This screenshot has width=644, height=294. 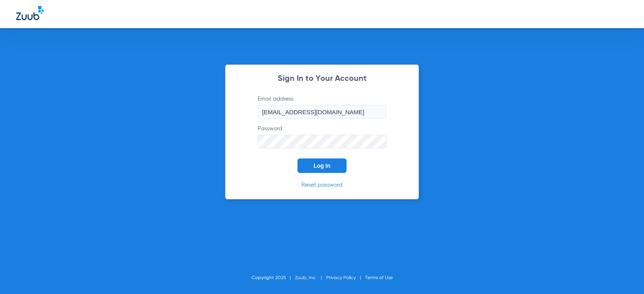 What do you see at coordinates (322, 106) in the screenshot?
I see `label: Email address` at bounding box center [322, 106].